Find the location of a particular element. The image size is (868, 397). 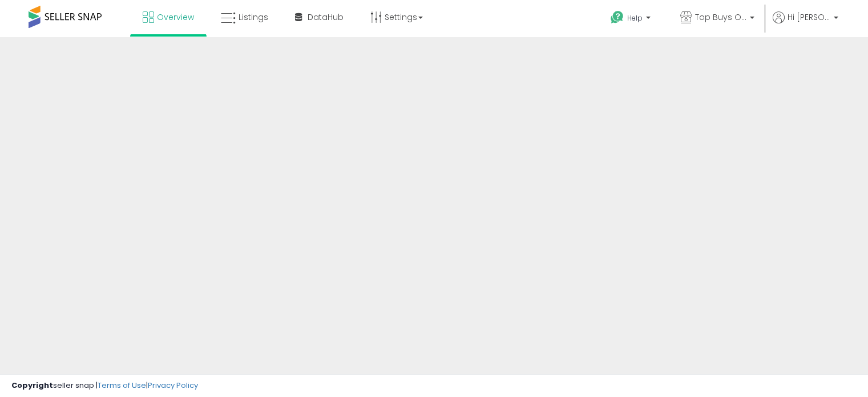

span: Top Buys Only! is located at coordinates (721, 17).